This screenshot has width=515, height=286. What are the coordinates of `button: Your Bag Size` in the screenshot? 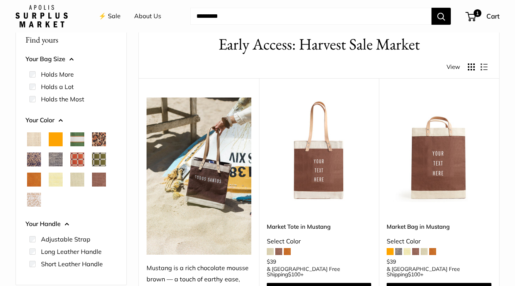 It's located at (71, 59).